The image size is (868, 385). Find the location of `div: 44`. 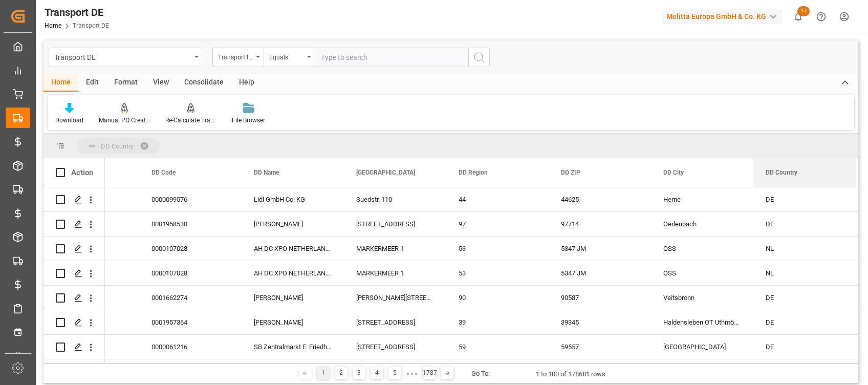

div: 44 is located at coordinates (497, 199).